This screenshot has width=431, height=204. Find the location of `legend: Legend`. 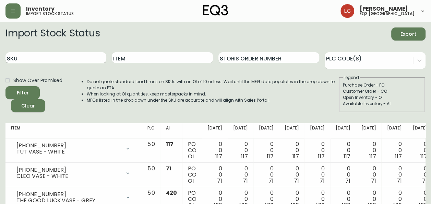

legend: Legend is located at coordinates (351, 77).